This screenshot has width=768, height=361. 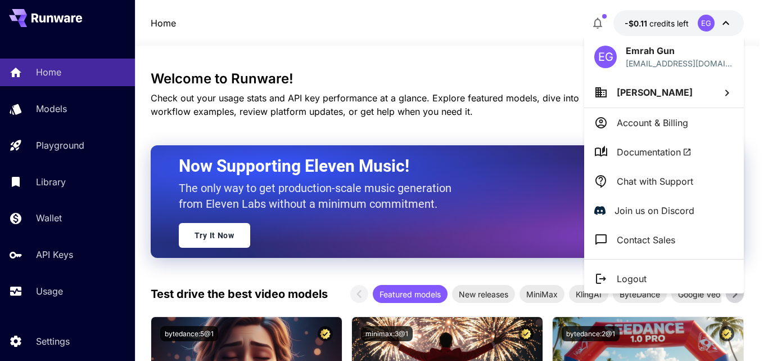 I want to click on p: Join us on Discord, so click(x=655, y=210).